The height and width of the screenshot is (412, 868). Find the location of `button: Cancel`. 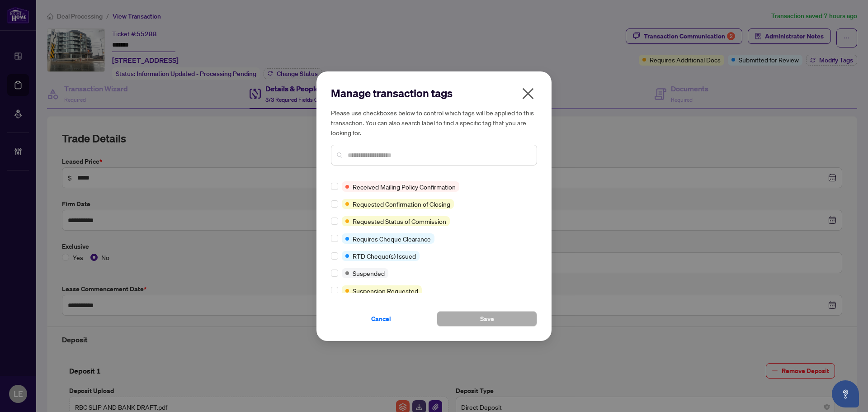

button: Cancel is located at coordinates (381, 319).